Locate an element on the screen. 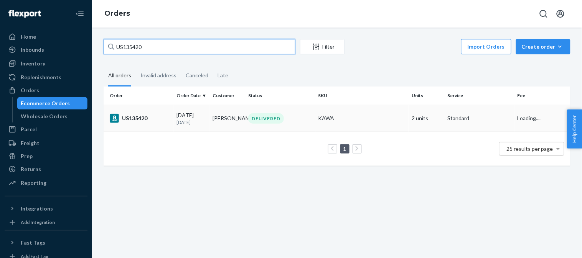 The image size is (582, 258). div: DELIVERED is located at coordinates (266, 118).